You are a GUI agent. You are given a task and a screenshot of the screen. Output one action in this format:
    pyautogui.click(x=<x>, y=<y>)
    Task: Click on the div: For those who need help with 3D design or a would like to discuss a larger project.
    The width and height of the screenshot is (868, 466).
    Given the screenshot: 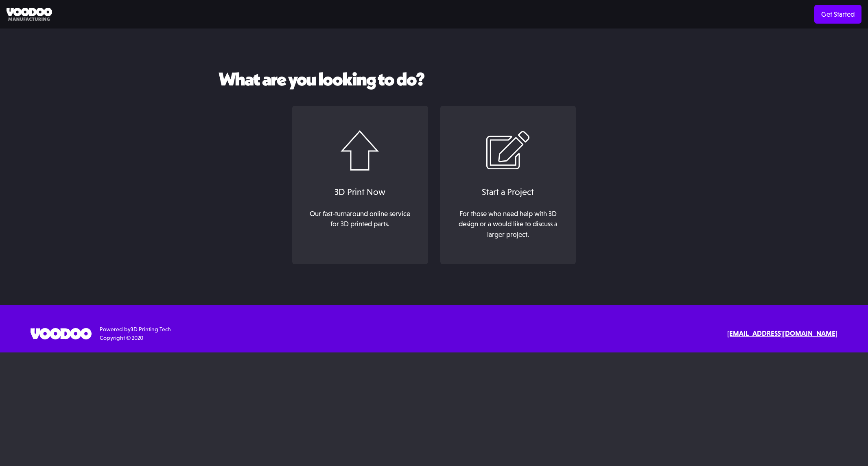 What is the action you would take?
    pyautogui.click(x=508, y=224)
    